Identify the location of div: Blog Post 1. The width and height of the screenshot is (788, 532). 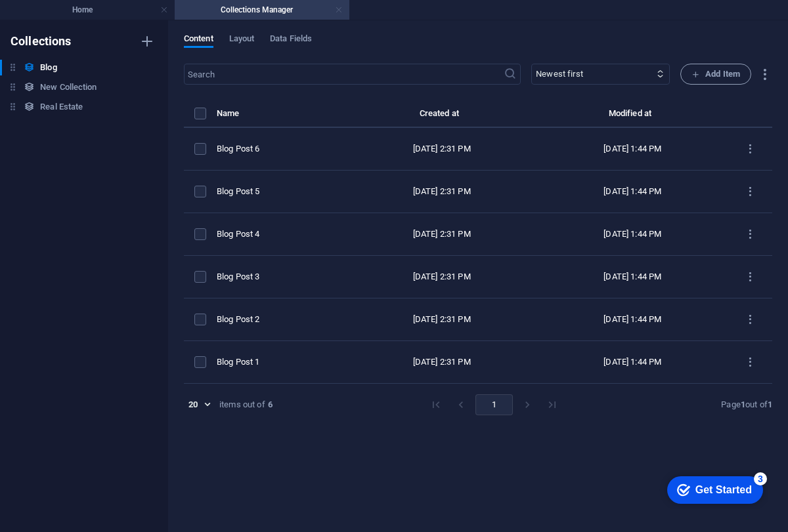
(276, 362).